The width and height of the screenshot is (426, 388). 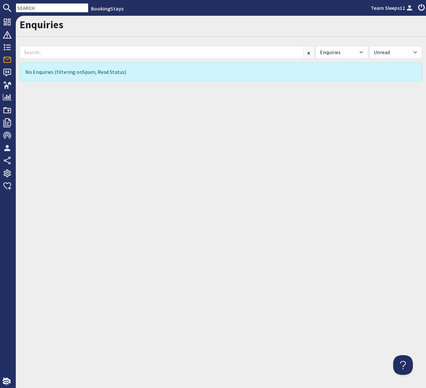 What do you see at coordinates (221, 72) in the screenshot?
I see `div: No Enquiries (filtering on , Read Status)` at bounding box center [221, 72].